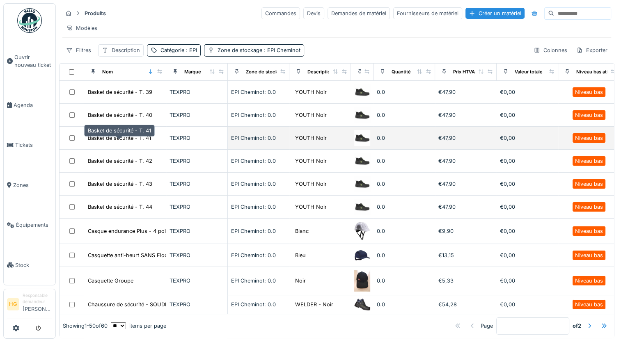  What do you see at coordinates (120, 161) in the screenshot?
I see `div: Basket de sécurité - T. 42` at bounding box center [120, 161].